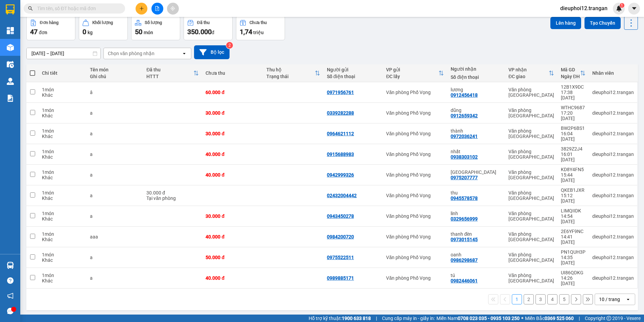 This screenshot has height=322, width=644. What do you see at coordinates (138, 32) in the screenshot?
I see `span: 50` at bounding box center [138, 32].